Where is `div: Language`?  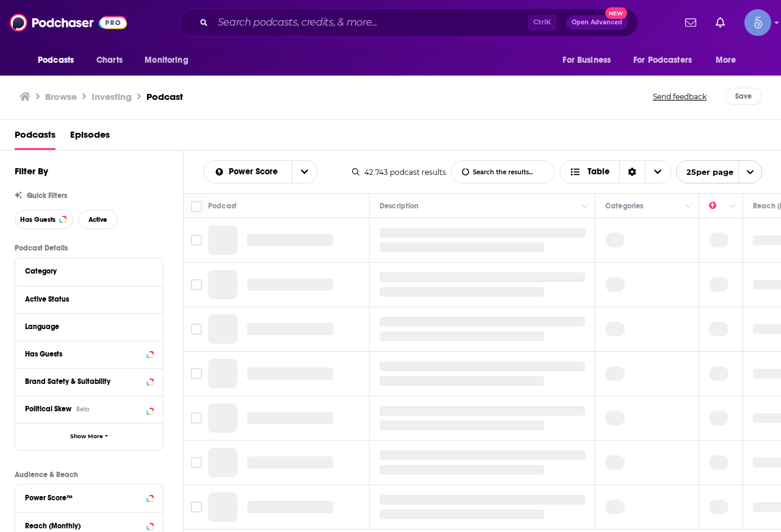
div: Language is located at coordinates (85, 326).